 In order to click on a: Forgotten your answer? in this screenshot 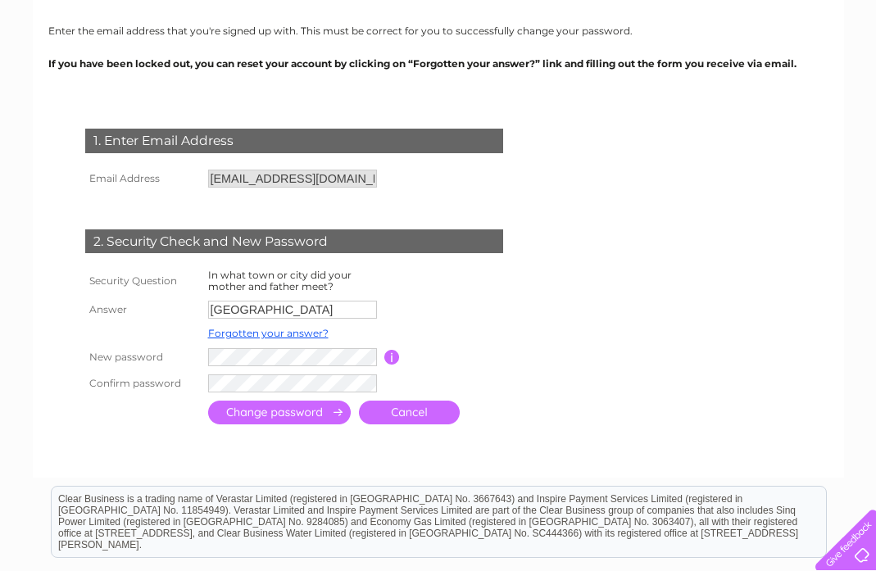, I will do `click(268, 333)`.